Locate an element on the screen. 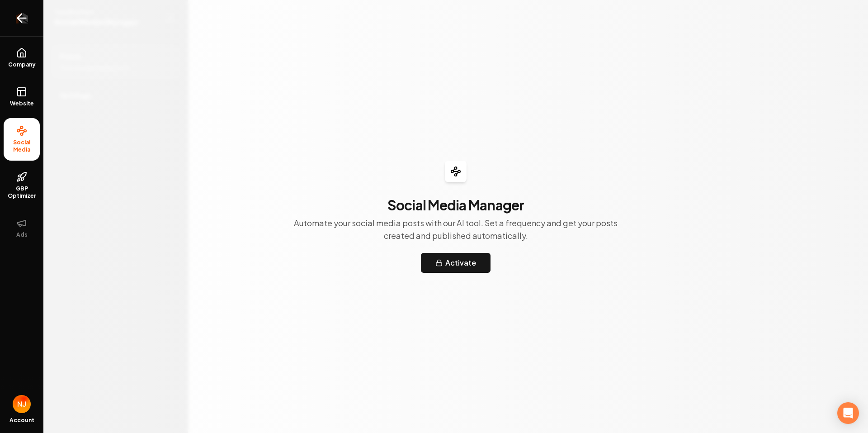 The height and width of the screenshot is (433, 868). a: GBP Optimizer is located at coordinates (22, 186).